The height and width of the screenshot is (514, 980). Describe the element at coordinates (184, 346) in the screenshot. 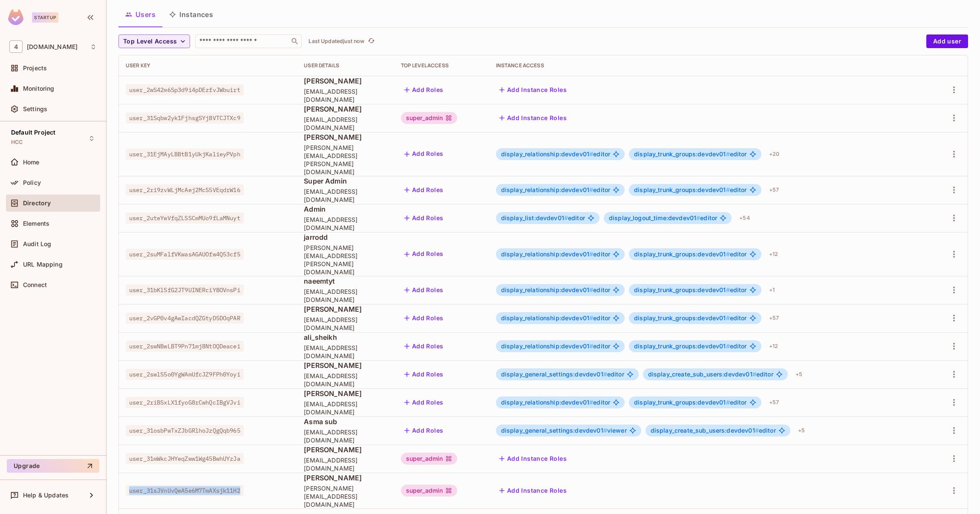

I see `span: user_2swNBwLBT9Pn71mj8NtOQDeacei` at that location.